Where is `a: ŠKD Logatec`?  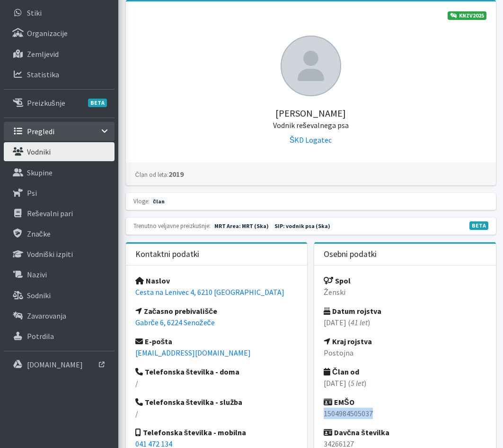
a: ŠKD Logatec is located at coordinates (311, 140).